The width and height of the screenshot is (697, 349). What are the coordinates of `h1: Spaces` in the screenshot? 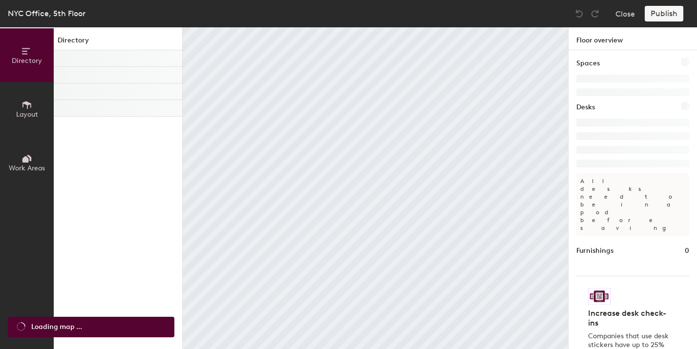 It's located at (588, 64).